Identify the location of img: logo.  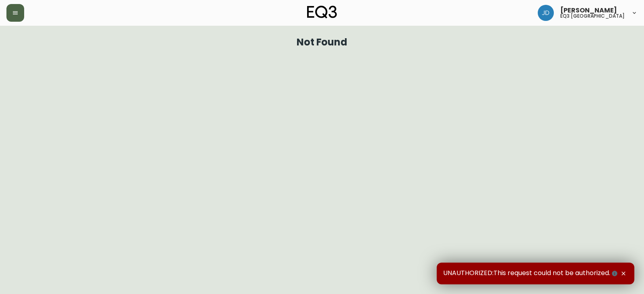
(322, 12).